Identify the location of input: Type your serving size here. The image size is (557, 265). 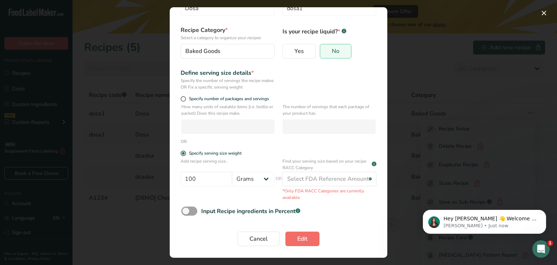
(206, 179).